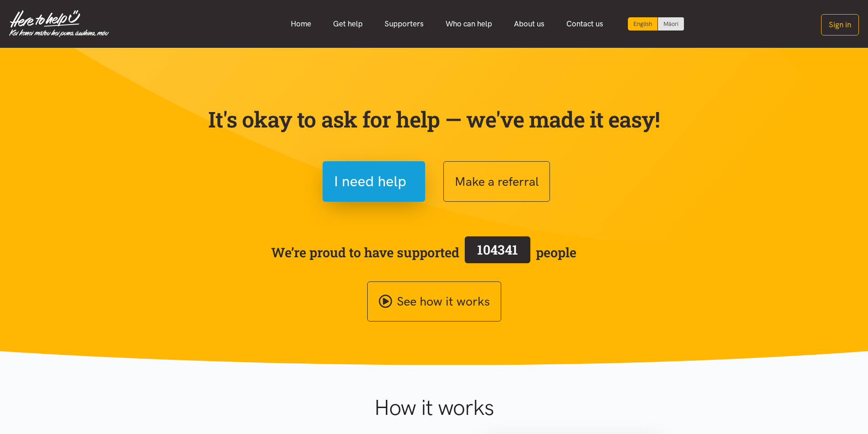 The width and height of the screenshot is (868, 434). What do you see at coordinates (498, 249) in the screenshot?
I see `span: 104341` at bounding box center [498, 249].